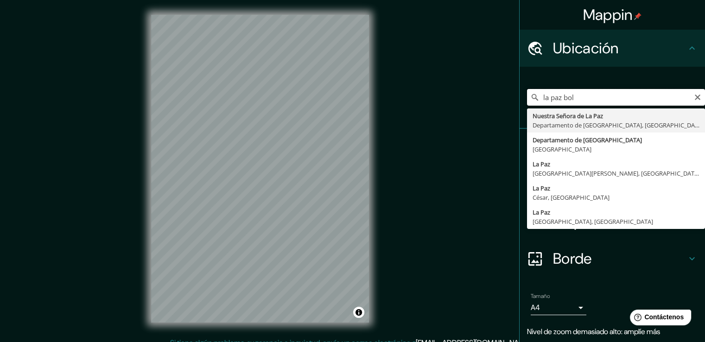 The height and width of the screenshot is (342, 705). I want to click on font: A4, so click(535, 307).